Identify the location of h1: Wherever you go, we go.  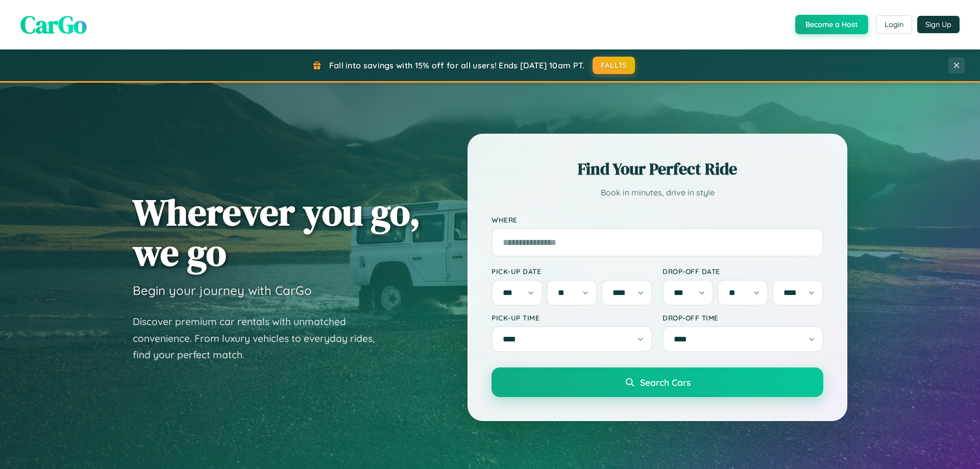
(276, 232).